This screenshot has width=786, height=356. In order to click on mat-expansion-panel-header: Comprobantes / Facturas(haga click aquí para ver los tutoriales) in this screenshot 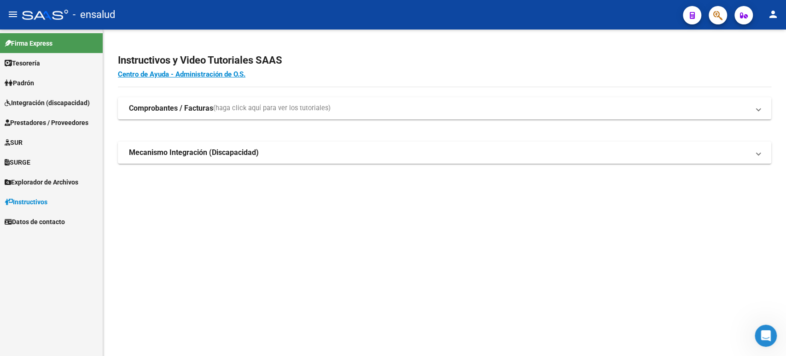, I will do `click(445, 108)`.